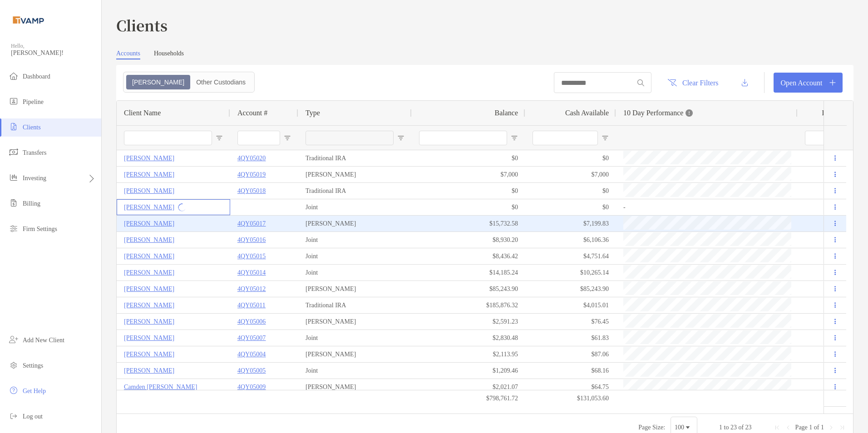  Describe the element at coordinates (14, 177) in the screenshot. I see `img: investing icon` at that location.